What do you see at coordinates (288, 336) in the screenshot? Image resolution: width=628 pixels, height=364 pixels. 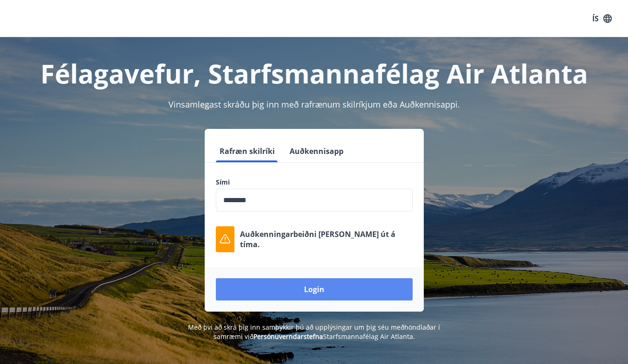 I see `a: Persónuverndarstefna` at bounding box center [288, 336].